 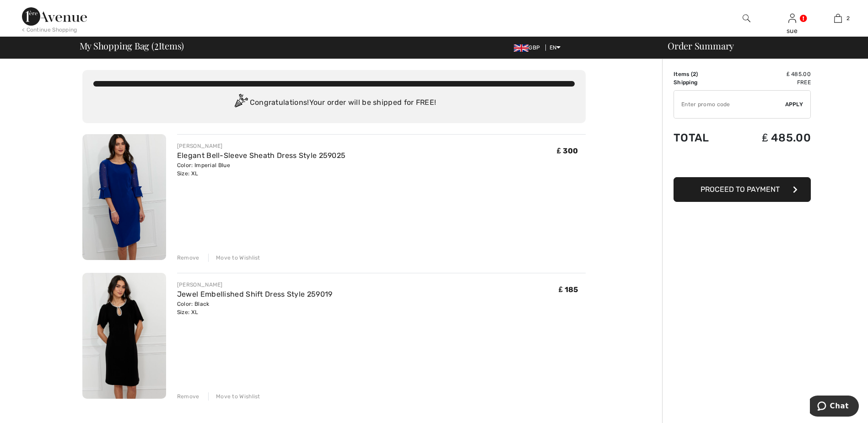 What do you see at coordinates (334, 103) in the screenshot?
I see `div: Congratulations! Your order will be shipped for FREE!` at bounding box center [334, 103].